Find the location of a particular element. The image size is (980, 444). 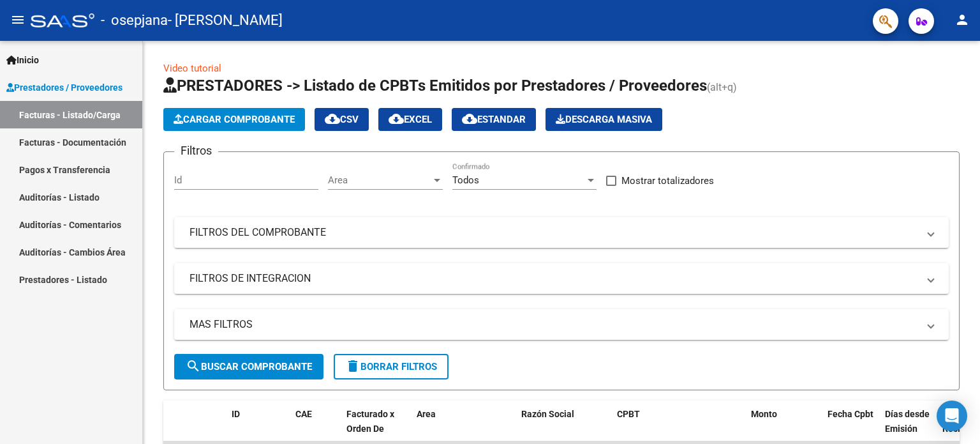

button: Buscar Comprobante is located at coordinates (249, 366).